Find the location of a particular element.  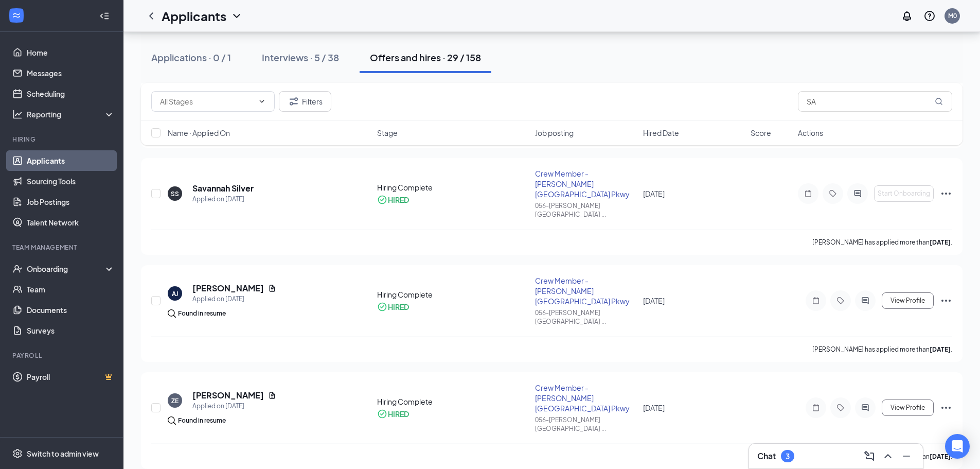

svg: Settings is located at coordinates (18, 453).